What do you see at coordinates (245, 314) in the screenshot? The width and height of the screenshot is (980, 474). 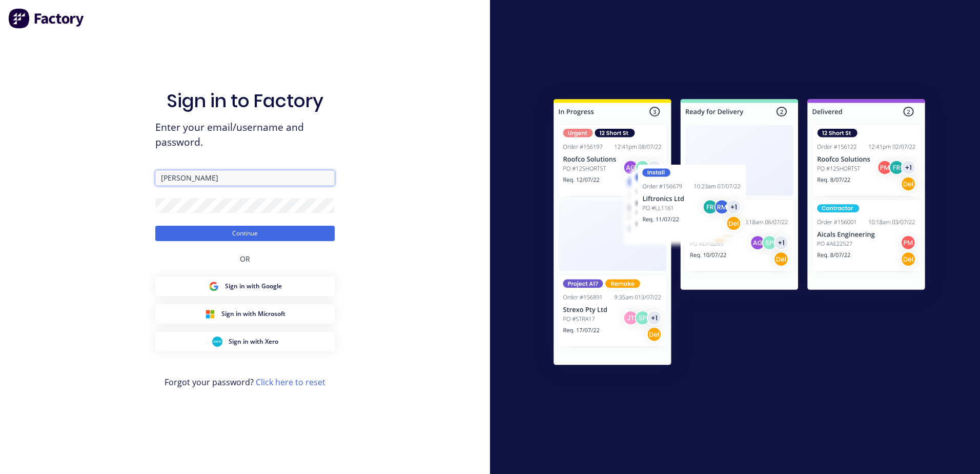 I see `button: Microsoft Sign inSign in with Microsoft` at bounding box center [245, 314].